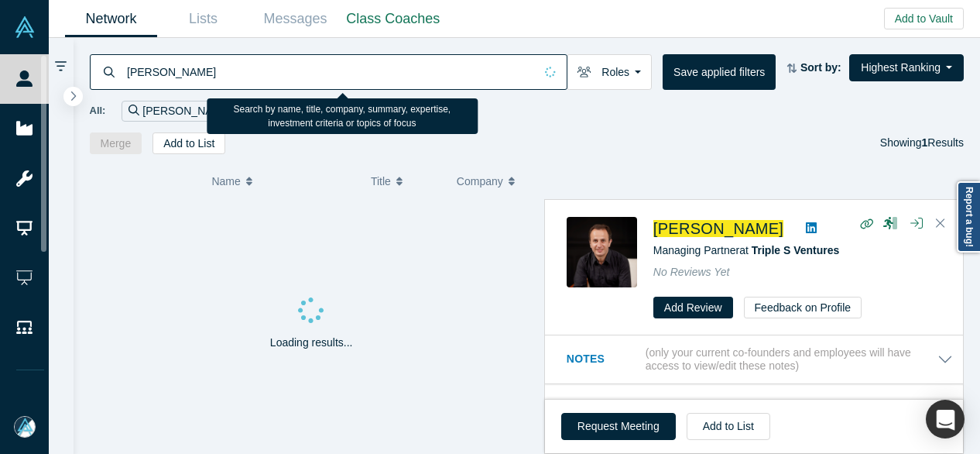  What do you see at coordinates (691, 272) in the screenshot?
I see `span: No Reviews Yet` at bounding box center [691, 272].